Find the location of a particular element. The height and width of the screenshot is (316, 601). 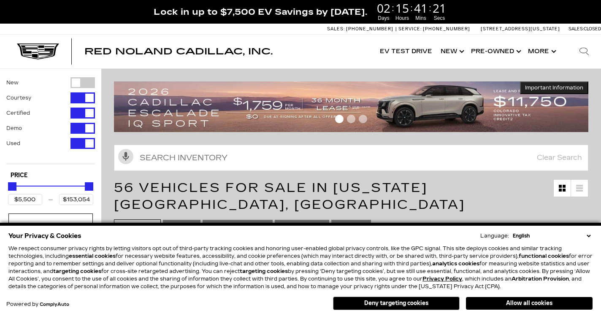

div: Filter by Vehicle Type is located at coordinates (51, 120).